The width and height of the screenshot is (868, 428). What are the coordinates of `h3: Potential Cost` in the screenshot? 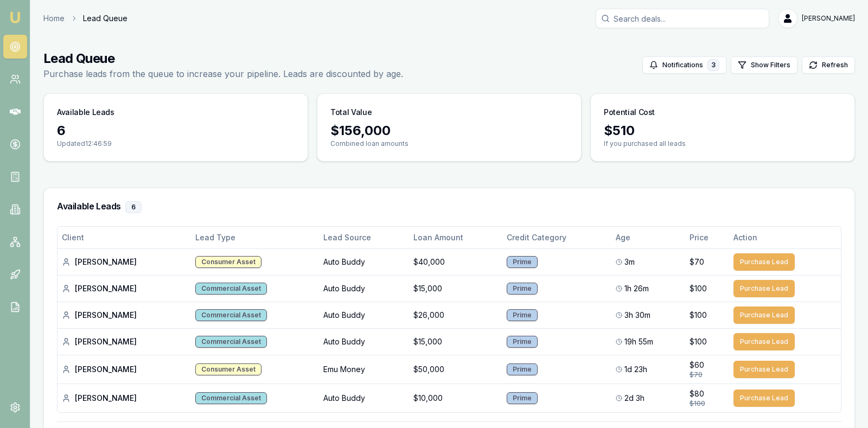 It's located at (629, 112).